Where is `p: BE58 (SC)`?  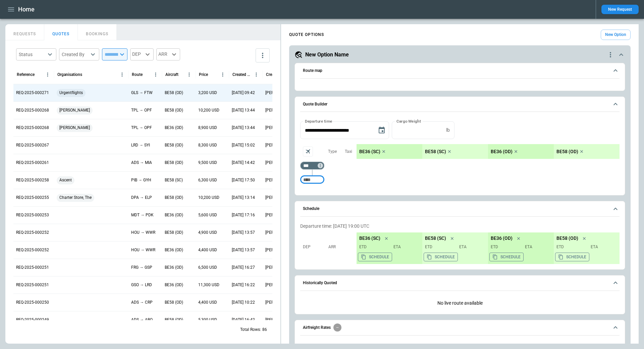 p: BE58 (SC) is located at coordinates (435, 152).